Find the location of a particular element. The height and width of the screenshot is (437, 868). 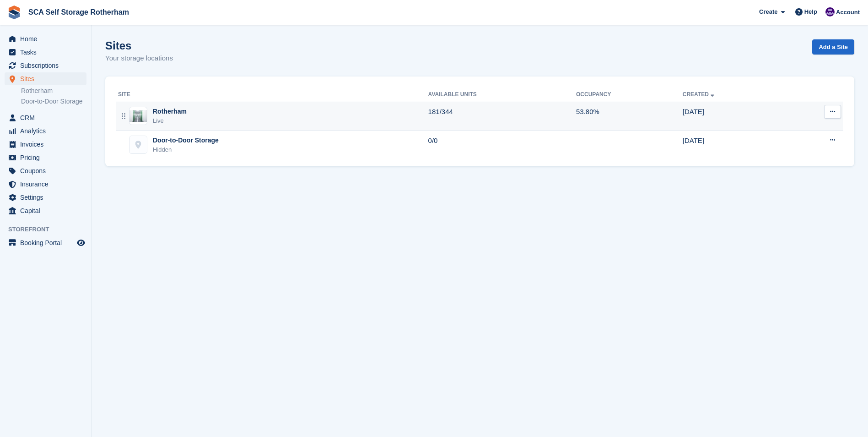

img: Kelly Neesham is located at coordinates (830, 12).